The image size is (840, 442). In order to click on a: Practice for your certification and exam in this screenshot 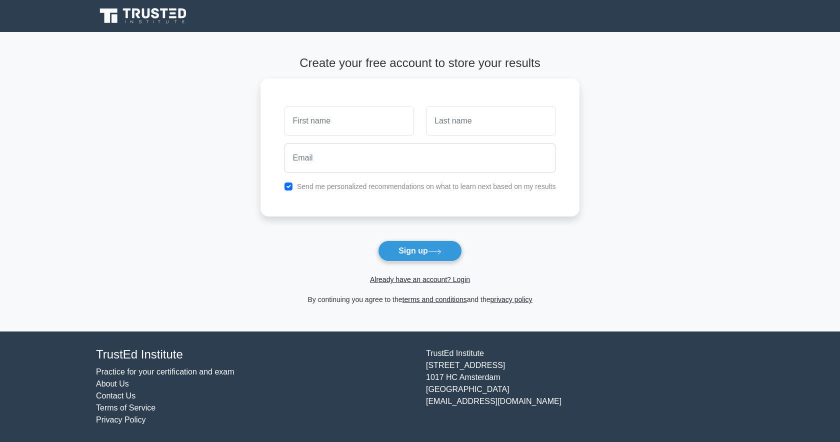, I will do `click(165, 371)`.